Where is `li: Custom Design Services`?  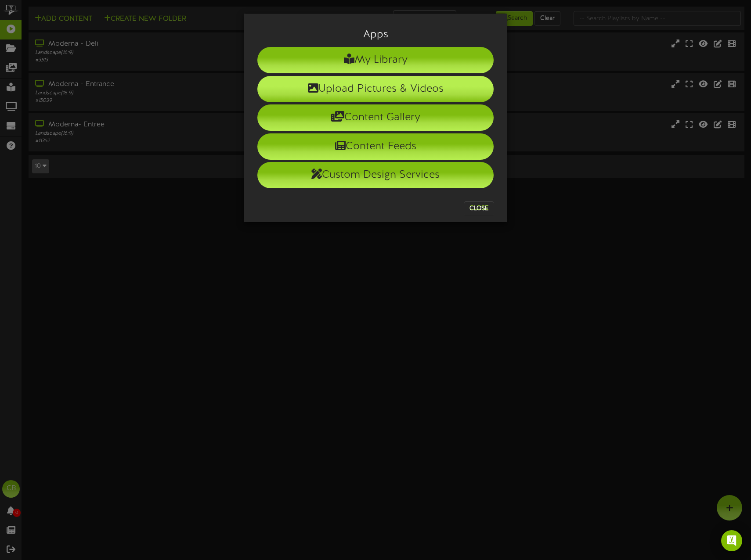 li: Custom Design Services is located at coordinates (376, 175).